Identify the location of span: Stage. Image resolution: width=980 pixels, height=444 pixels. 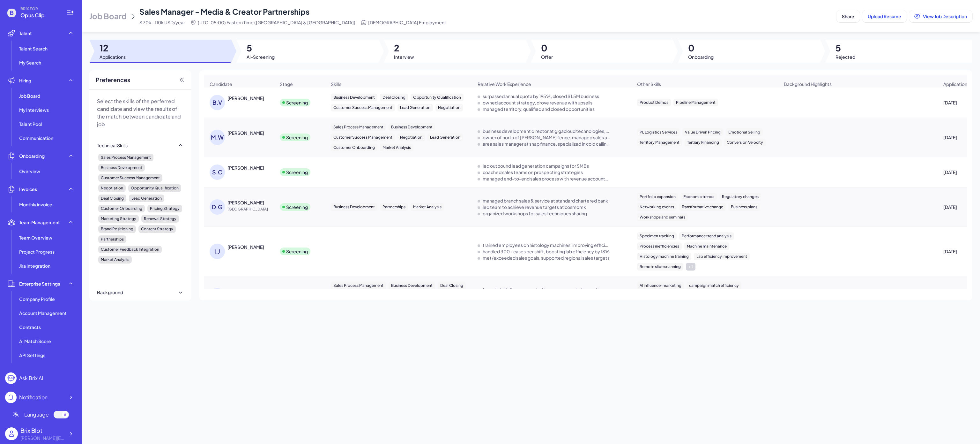
(286, 84).